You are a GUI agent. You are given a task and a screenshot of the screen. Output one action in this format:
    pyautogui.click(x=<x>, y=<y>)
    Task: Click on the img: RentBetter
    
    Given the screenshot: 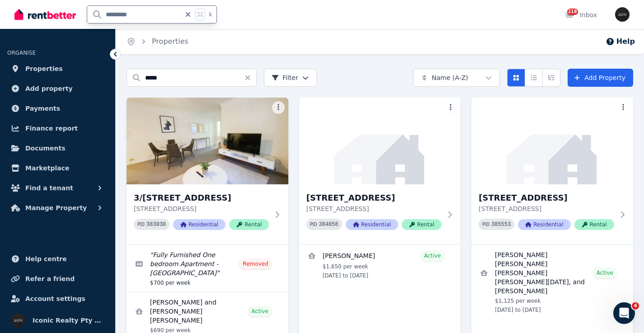 What is the action you would take?
    pyautogui.click(x=45, y=15)
    